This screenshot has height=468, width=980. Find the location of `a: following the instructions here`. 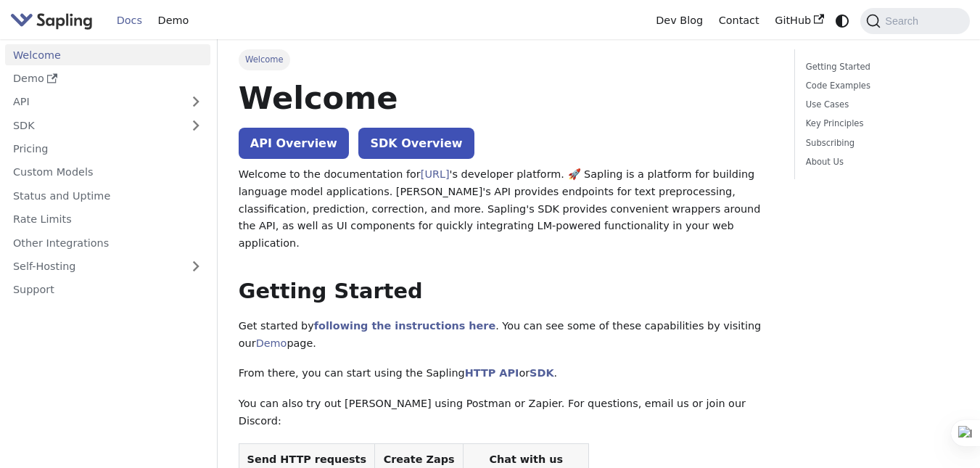

a: following the instructions here is located at coordinates (405, 326).